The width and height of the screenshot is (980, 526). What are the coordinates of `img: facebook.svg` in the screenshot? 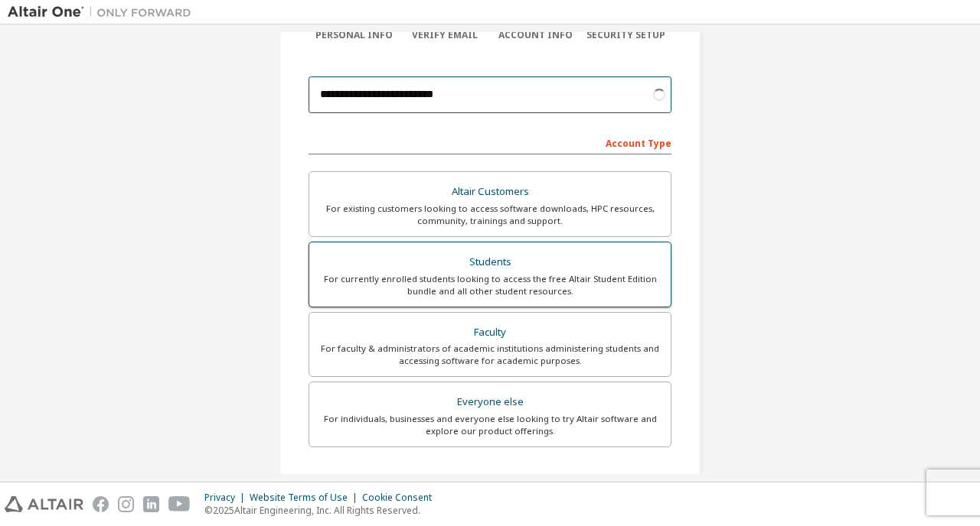 It's located at (101, 504).